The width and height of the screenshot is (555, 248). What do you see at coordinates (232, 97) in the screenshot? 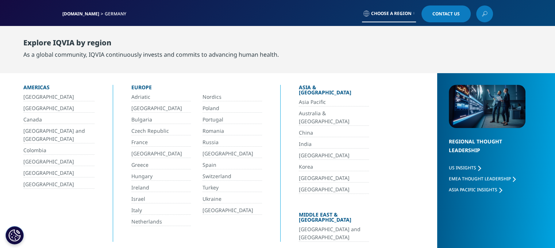
I see `a: Nordics` at bounding box center [232, 97].